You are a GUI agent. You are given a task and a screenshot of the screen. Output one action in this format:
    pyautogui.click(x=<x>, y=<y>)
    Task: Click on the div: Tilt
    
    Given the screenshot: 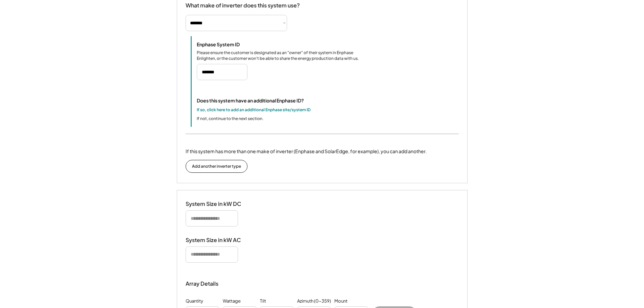 What is the action you would take?
    pyautogui.click(x=263, y=301)
    